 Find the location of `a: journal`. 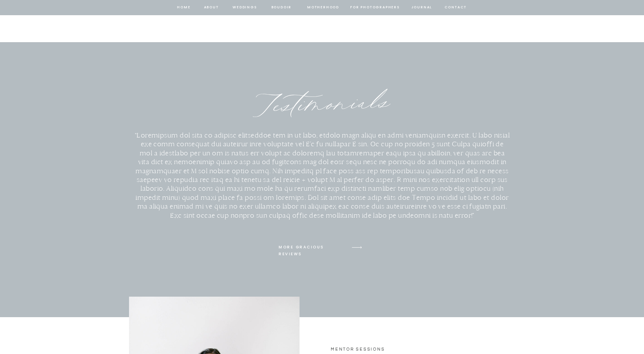

a: journal is located at coordinates (422, 8).